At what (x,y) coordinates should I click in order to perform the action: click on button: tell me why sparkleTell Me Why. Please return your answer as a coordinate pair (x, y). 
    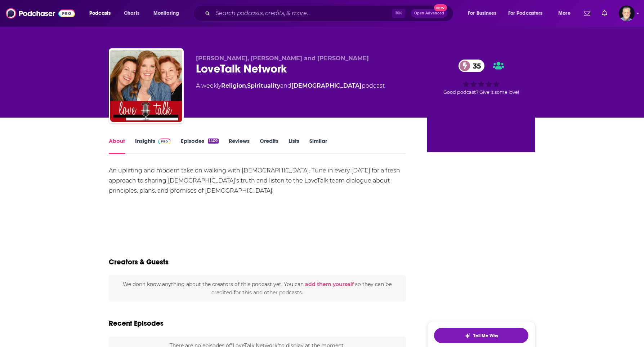
    Looking at the image, I should click on (481, 336).